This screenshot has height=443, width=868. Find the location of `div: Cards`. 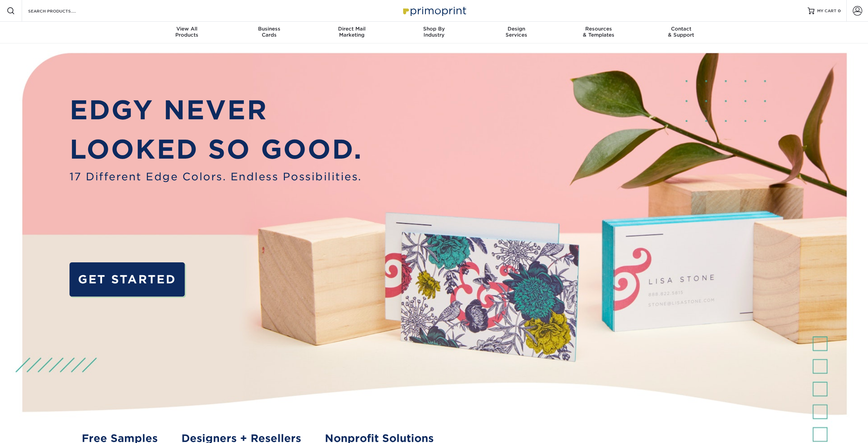

div: Cards is located at coordinates (269, 32).